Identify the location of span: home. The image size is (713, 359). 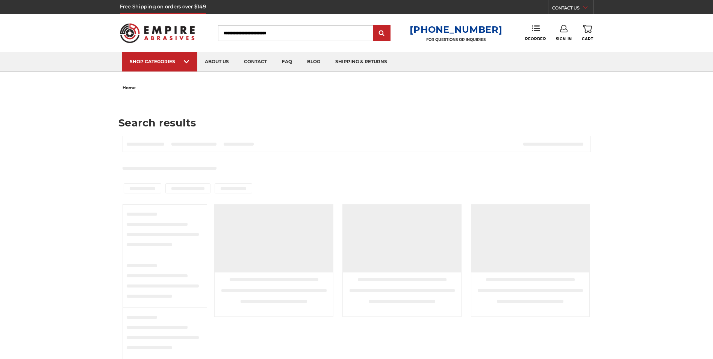
(129, 88).